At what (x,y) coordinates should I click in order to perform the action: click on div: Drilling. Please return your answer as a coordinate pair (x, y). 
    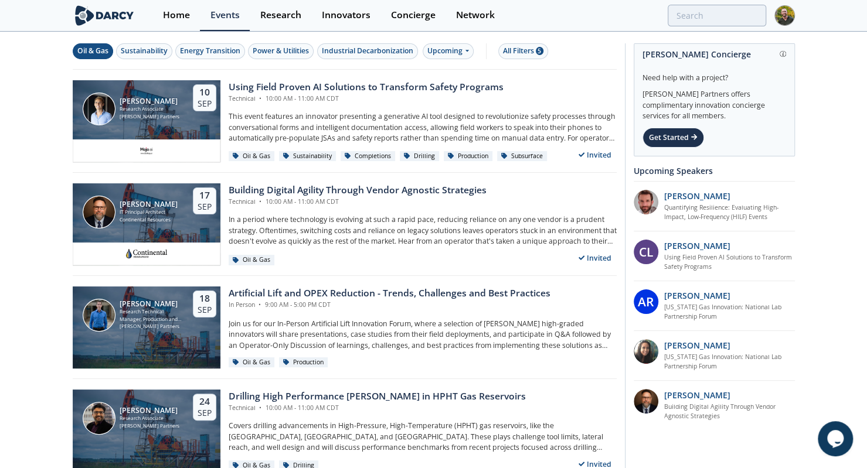
    Looking at the image, I should click on (420, 156).